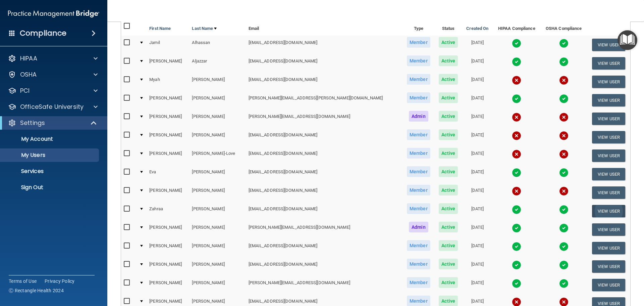 This screenshot has width=644, height=306. Describe the element at coordinates (53, 91) in the screenshot. I see `a: PCI` at that location.